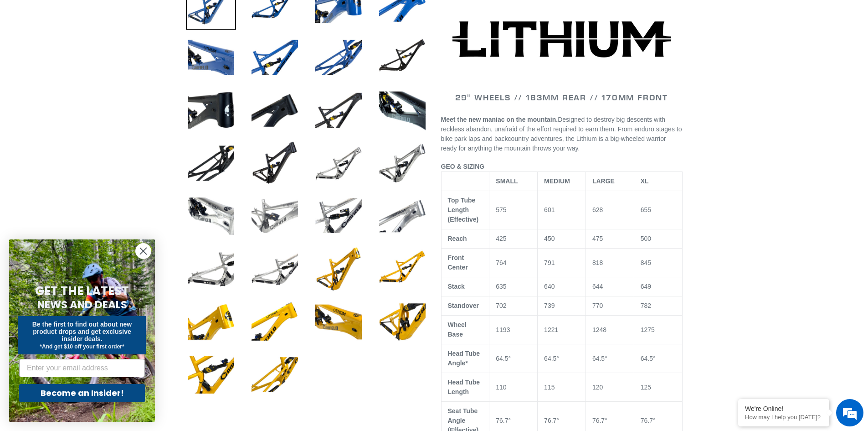  Describe the element at coordinates (82, 393) in the screenshot. I see `button: Become an Insider!` at that location.